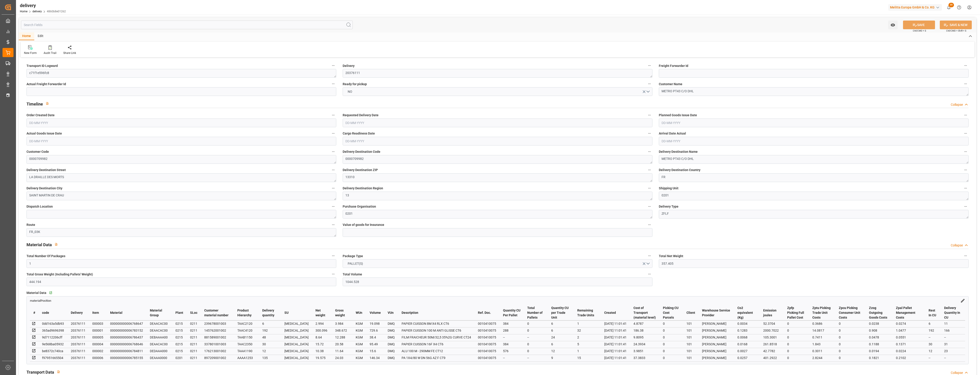 This screenshot has height=375, width=980. Describe the element at coordinates (391, 313) in the screenshot. I see `th: VUn` at that location.